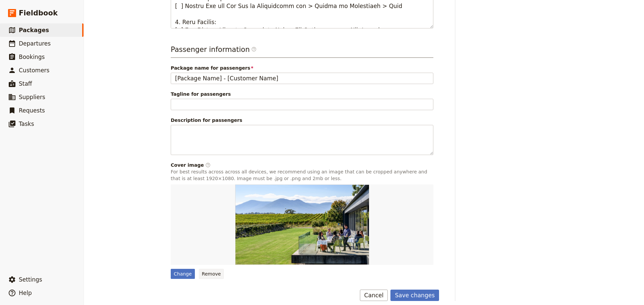  I want to click on span: Customers, so click(34, 70).